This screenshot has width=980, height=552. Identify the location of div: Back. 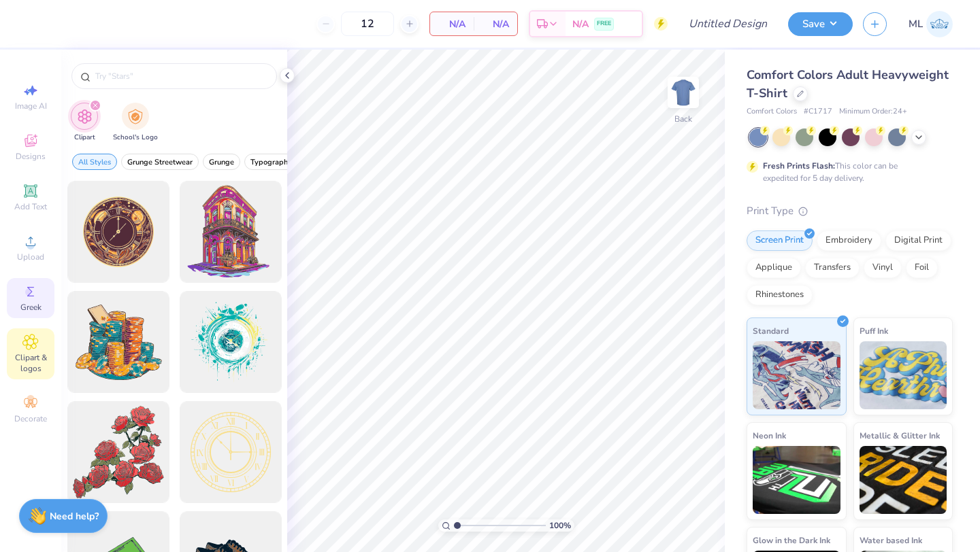
(683, 119).